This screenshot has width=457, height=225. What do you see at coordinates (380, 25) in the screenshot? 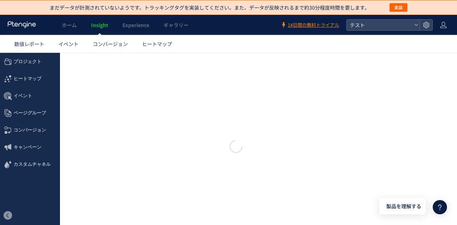
I see `span: テスト` at bounding box center [380, 25].